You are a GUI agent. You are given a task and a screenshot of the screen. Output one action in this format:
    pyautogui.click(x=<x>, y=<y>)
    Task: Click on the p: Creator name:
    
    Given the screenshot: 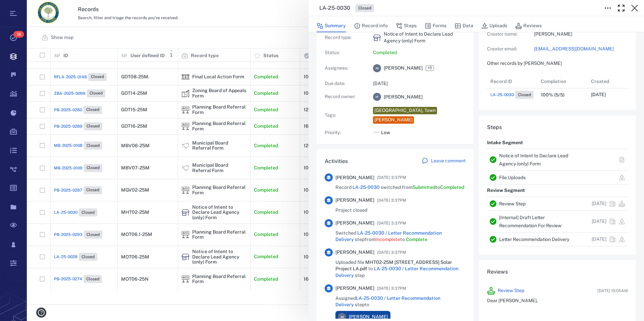 What is the action you would take?
    pyautogui.click(x=510, y=34)
    